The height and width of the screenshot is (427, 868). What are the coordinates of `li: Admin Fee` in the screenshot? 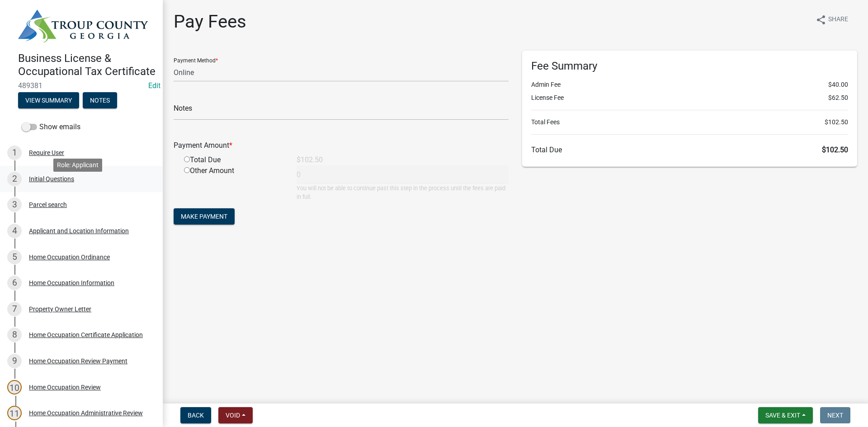 It's located at (690, 84).